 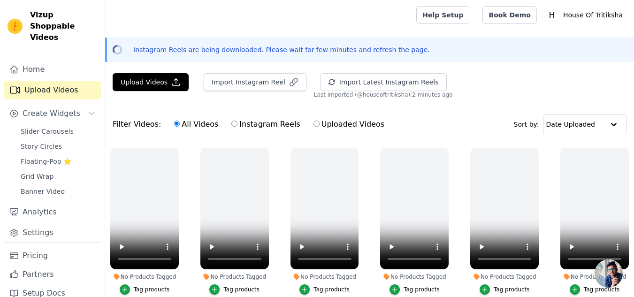 I want to click on button: Create Widgets, so click(x=52, y=114).